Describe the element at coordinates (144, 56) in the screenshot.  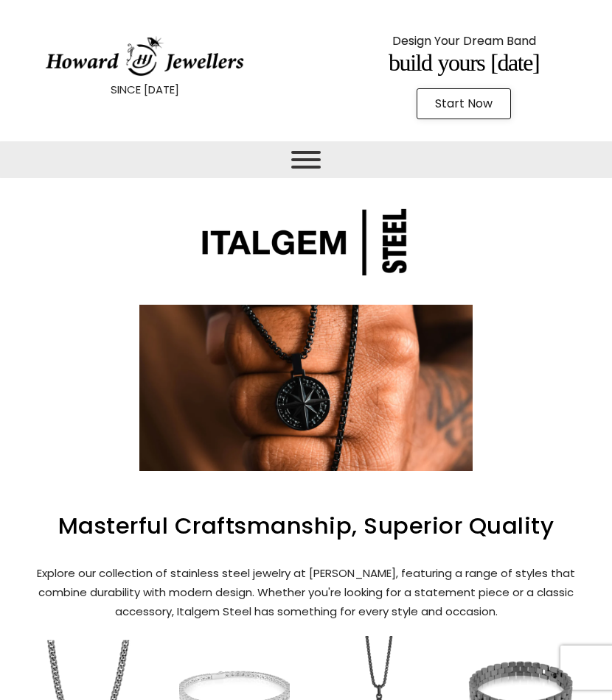
I see `img: HowardJewellersLogo-04` at that location.